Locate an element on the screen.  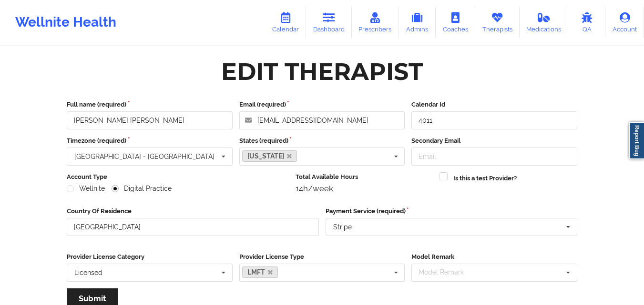
div: Stripe is located at coordinates (342, 227).